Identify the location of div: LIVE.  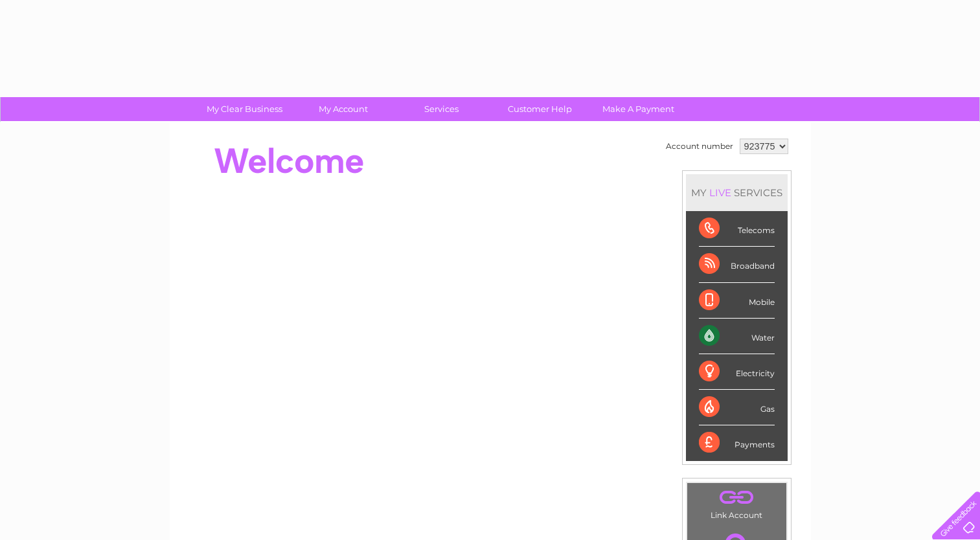
(720, 192).